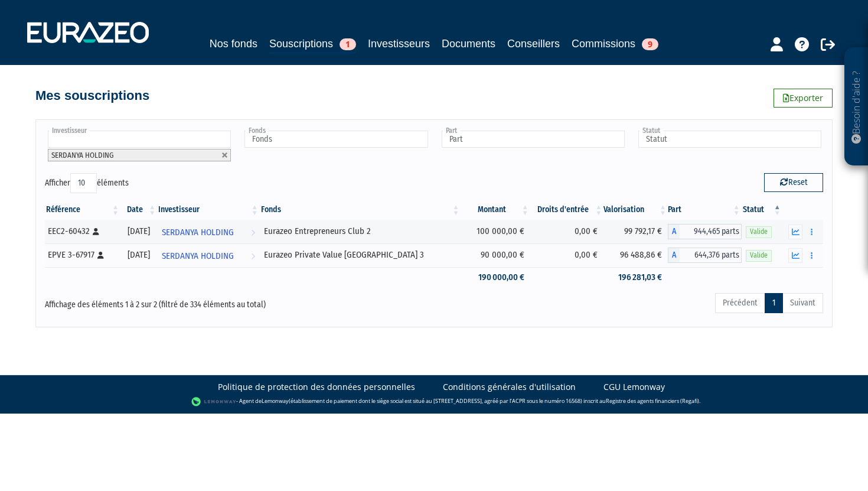 This screenshot has height=491, width=868. I want to click on a: Commissions9, so click(615, 43).